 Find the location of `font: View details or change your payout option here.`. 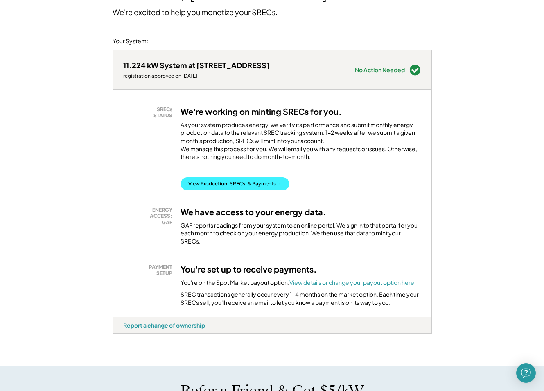

font: View details or change your payout option here. is located at coordinates (352, 283).